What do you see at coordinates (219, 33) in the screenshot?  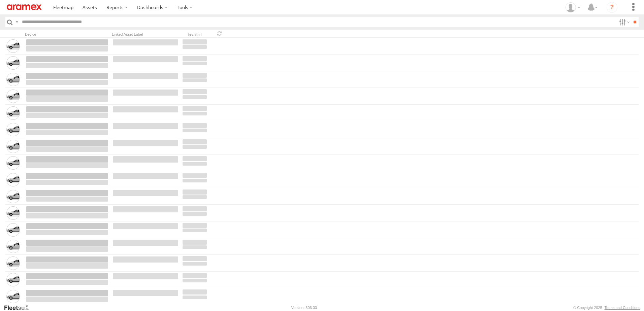 I see `span: Refresh` at bounding box center [219, 33].